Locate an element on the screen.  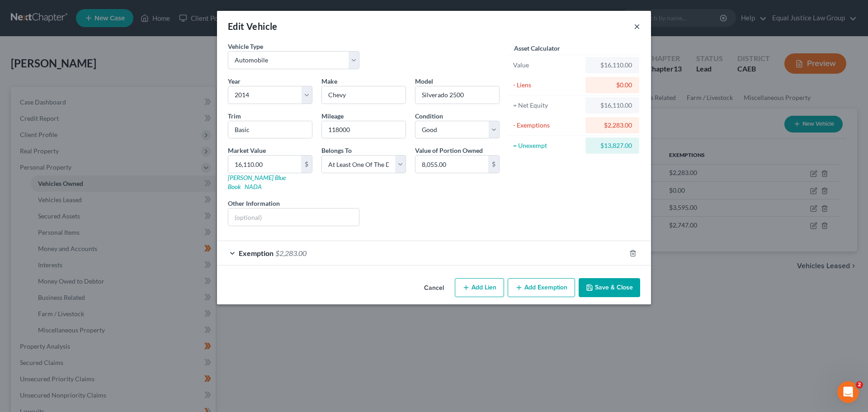
div: Edit Vehicle is located at coordinates (252, 26).